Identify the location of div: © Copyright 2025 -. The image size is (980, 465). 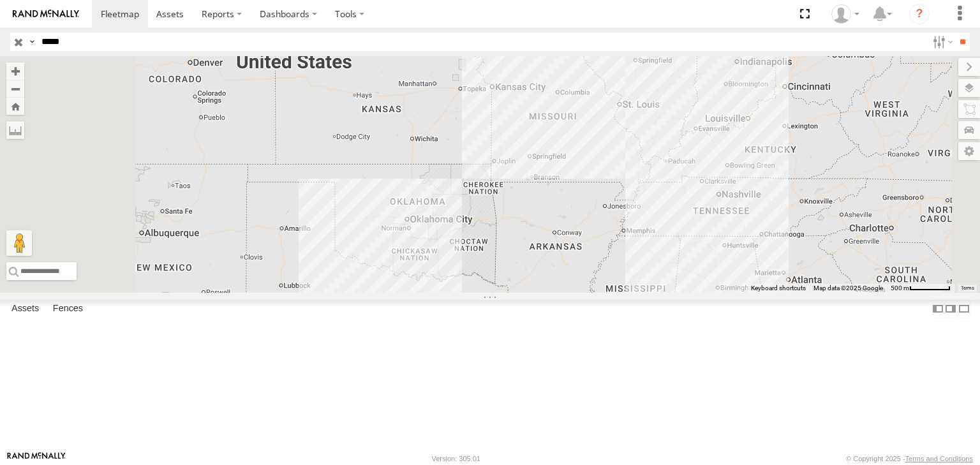
(909, 458).